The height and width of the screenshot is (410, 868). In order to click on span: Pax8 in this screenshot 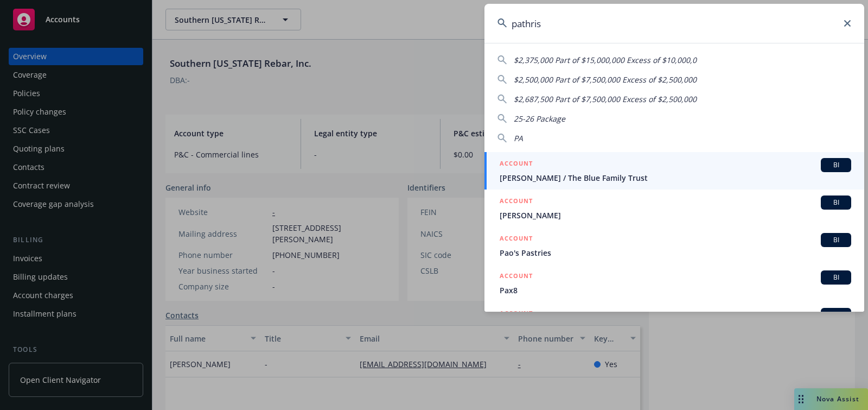, I will do `click(676, 290)`.